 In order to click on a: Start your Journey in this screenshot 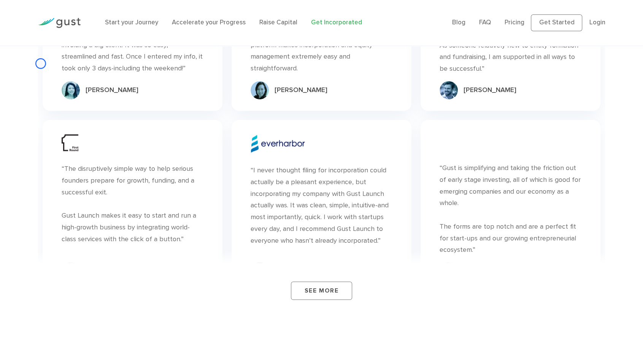, I will do `click(131, 22)`.